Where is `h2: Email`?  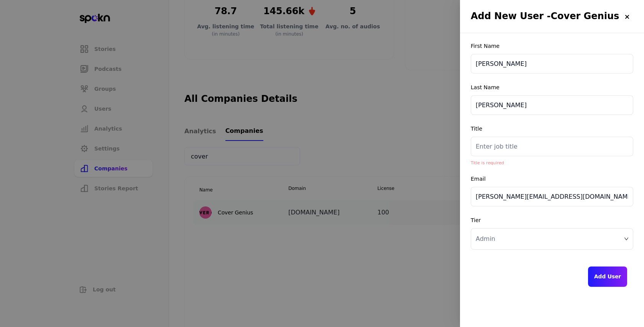 h2: Email is located at coordinates (552, 179).